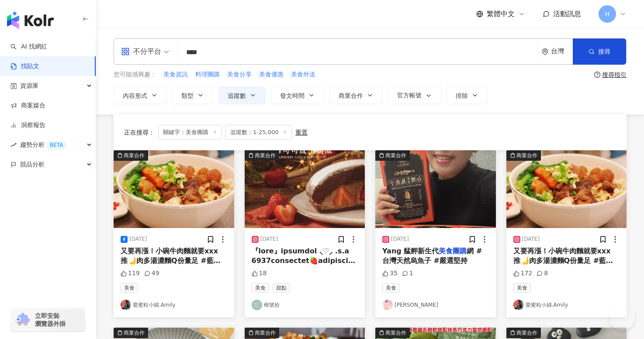  I want to click on a: chrome extension立即安裝 瀏覽器外掛, so click(48, 320).